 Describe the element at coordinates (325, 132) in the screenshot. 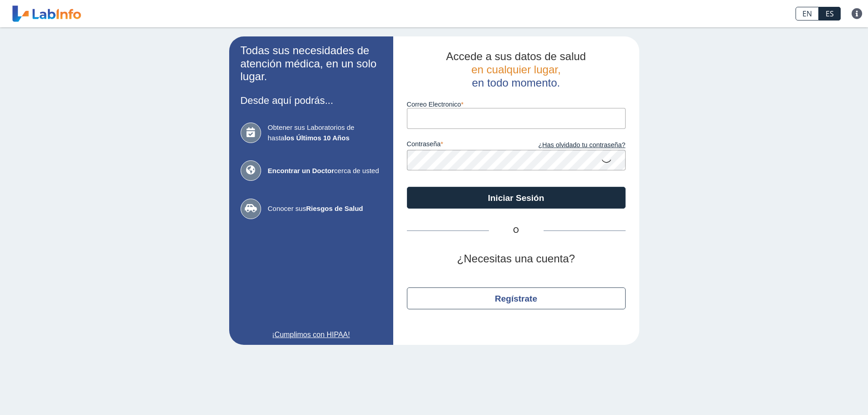

I see `span: Obtener sus Laboratorios de hasta` at that location.